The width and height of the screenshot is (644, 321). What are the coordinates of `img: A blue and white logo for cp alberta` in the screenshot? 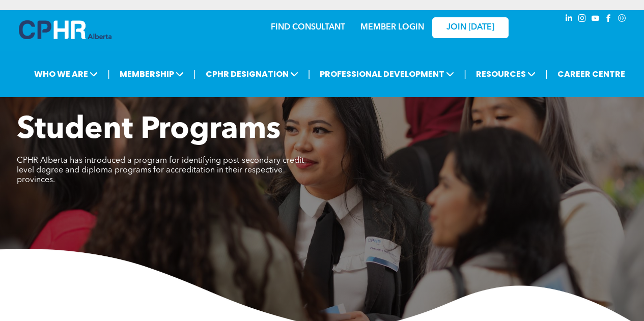 It's located at (65, 29).